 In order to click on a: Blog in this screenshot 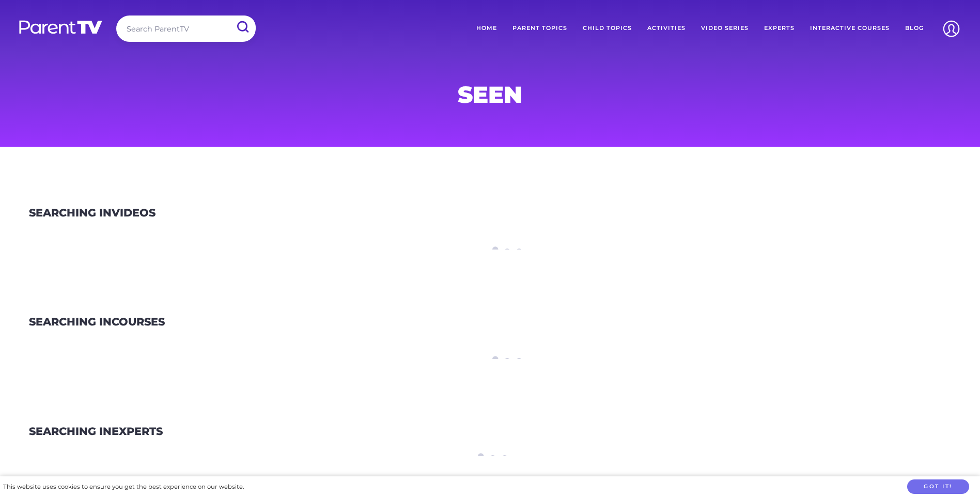, I will do `click(914, 28)`.